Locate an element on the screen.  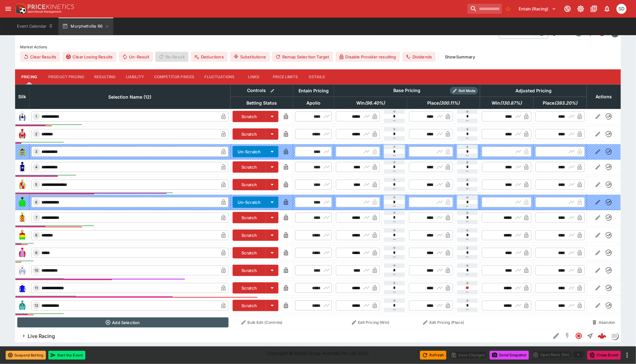
span: 11 is located at coordinates (36, 288).